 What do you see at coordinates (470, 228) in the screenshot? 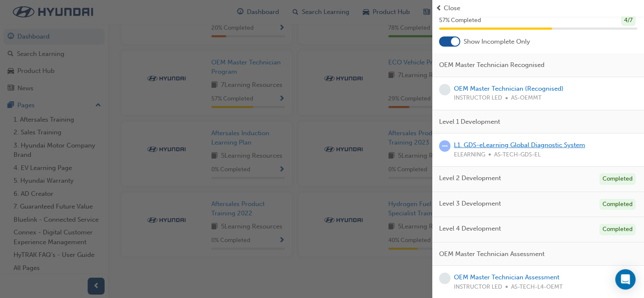
I see `span: Level 4 Development` at bounding box center [470, 228].